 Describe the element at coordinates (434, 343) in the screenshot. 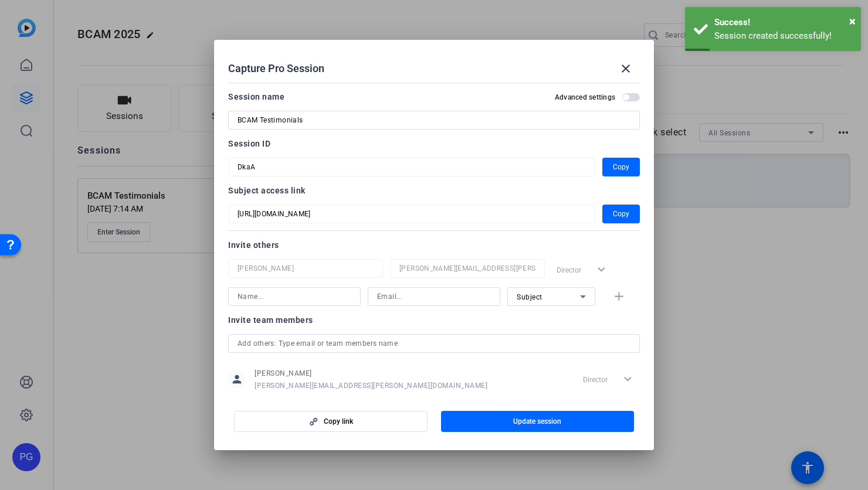

I see `input: Add others: Type email or team members name` at that location.